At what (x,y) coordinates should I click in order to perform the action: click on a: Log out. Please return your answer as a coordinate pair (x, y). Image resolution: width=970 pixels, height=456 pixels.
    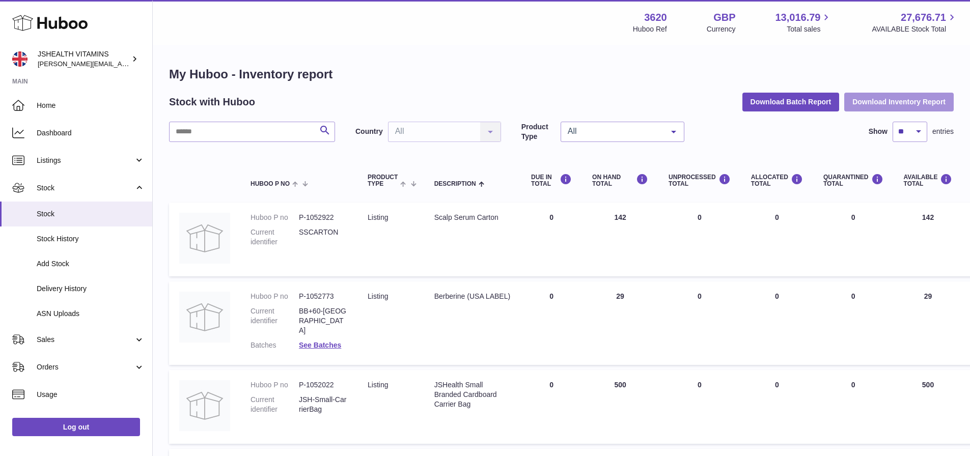
    Looking at the image, I should click on (76, 427).